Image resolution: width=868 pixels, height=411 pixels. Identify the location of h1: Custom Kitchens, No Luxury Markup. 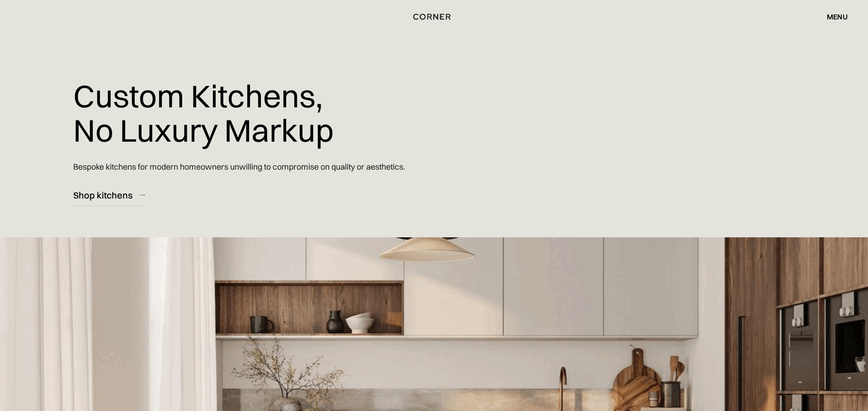
(204, 113).